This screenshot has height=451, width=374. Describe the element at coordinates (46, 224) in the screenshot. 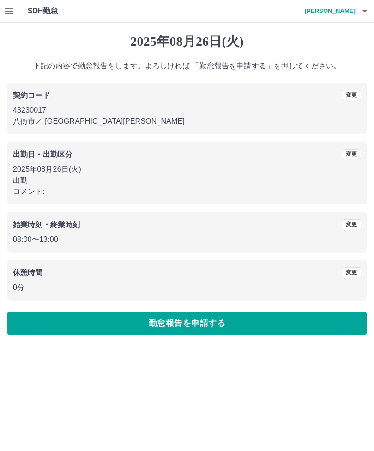

I see `b: 始業時刻・終業時刻` at that location.